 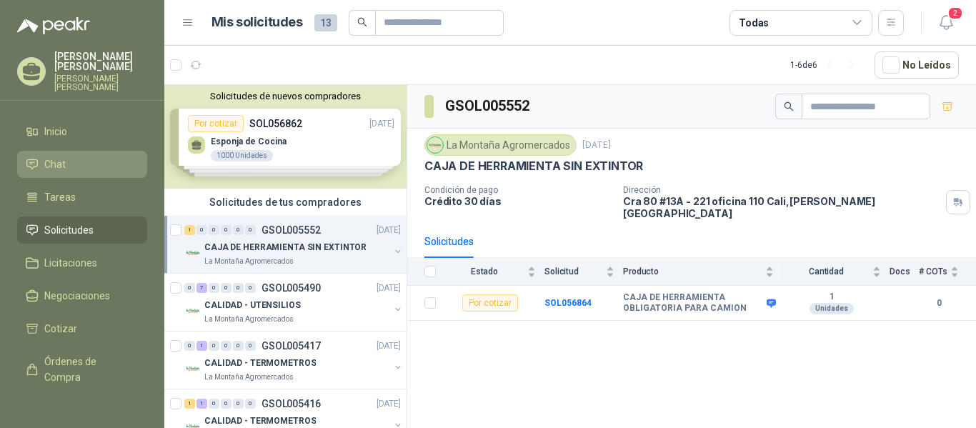 What do you see at coordinates (201, 288) in the screenshot?
I see `div: 7` at bounding box center [201, 288].